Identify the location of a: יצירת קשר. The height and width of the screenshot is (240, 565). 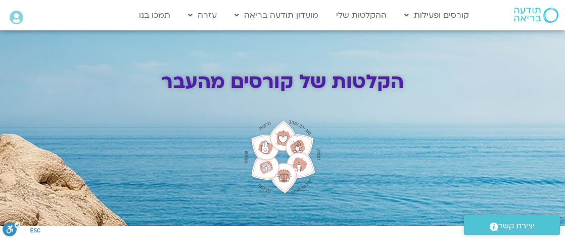
(512, 225).